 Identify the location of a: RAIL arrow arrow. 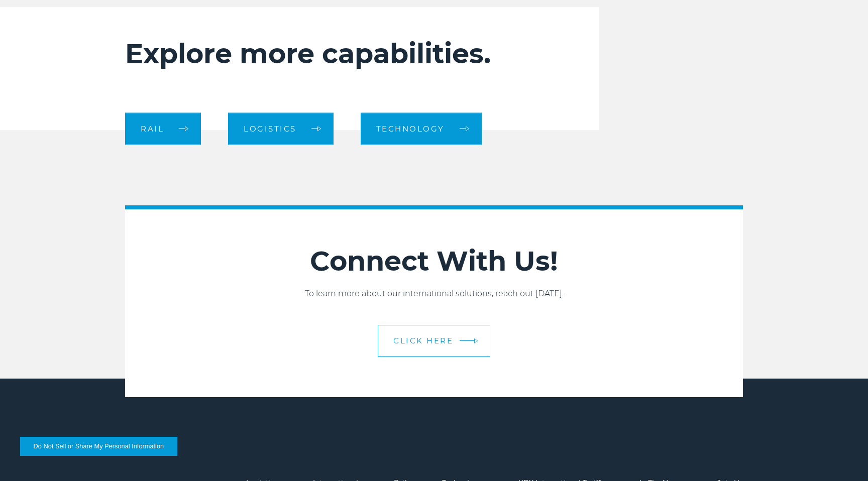
(163, 128).